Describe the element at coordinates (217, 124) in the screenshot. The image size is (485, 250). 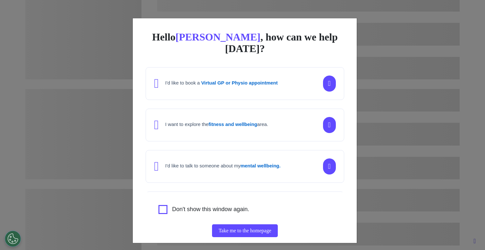
I see `h4: I want to explore the area.` at that location.